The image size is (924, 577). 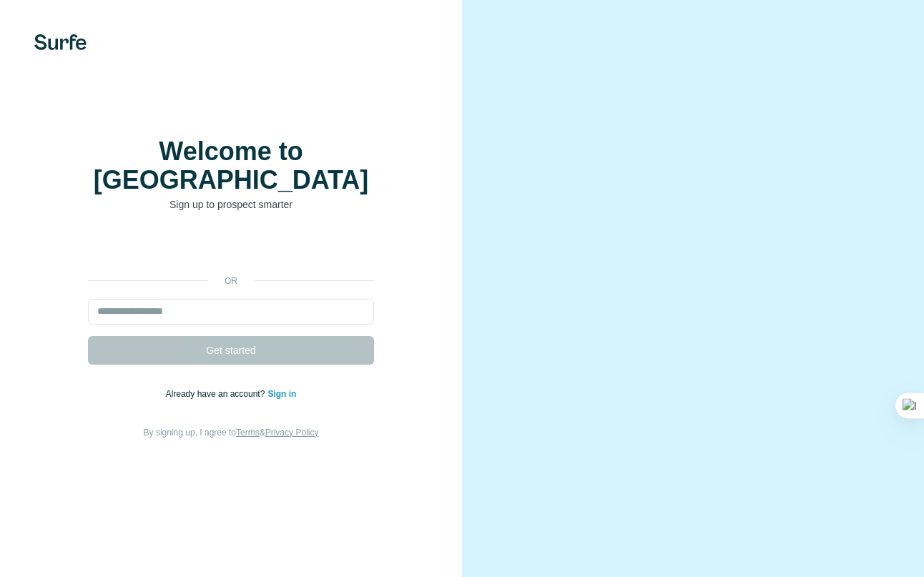 What do you see at coordinates (231, 205) in the screenshot?
I see `p: Sign up to prospect smarter` at bounding box center [231, 205].